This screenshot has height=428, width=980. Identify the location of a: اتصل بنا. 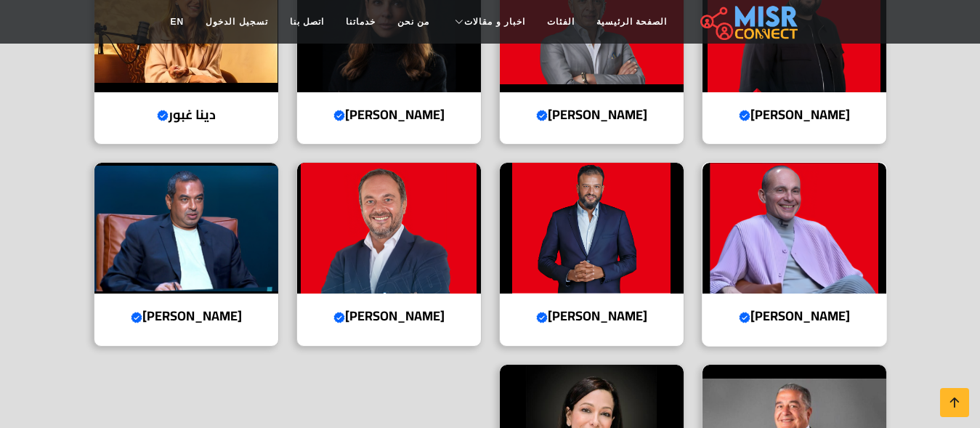
(306, 22).